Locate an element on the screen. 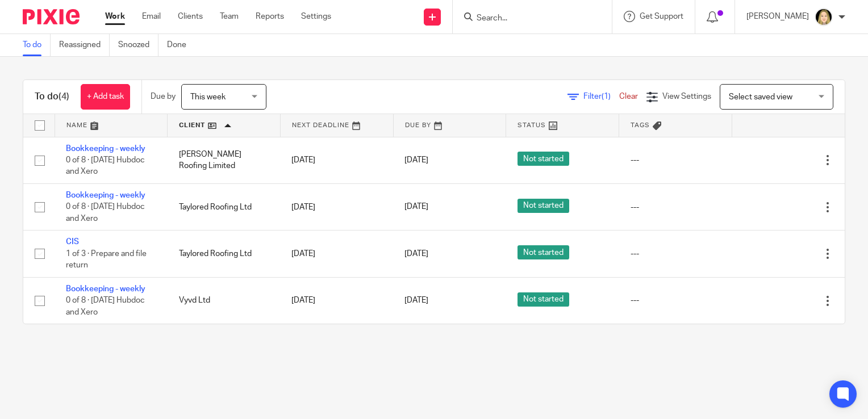  a: Settings is located at coordinates (316, 16).